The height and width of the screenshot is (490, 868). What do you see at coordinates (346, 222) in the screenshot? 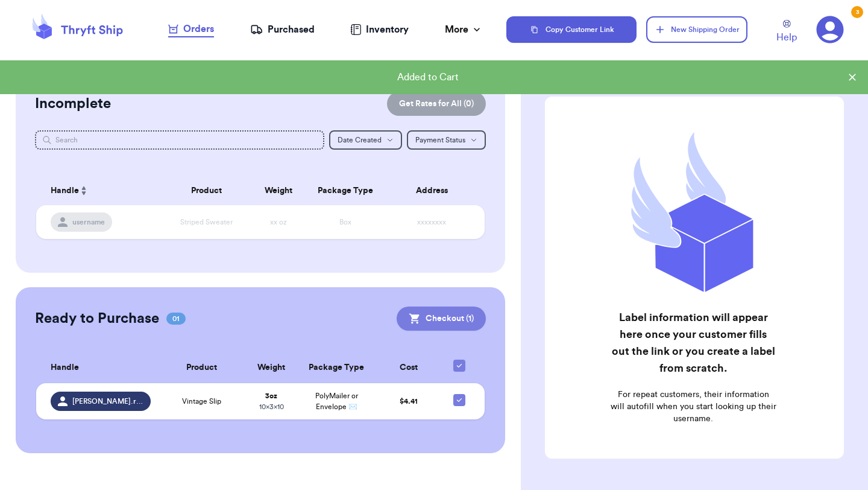
I see `span: Box` at bounding box center [346, 222].